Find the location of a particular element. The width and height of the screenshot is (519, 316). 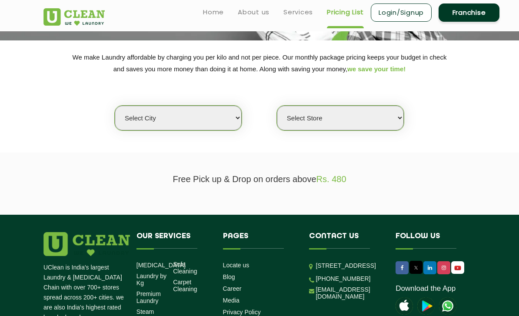

img: apple-icon.png is located at coordinates (404, 306).